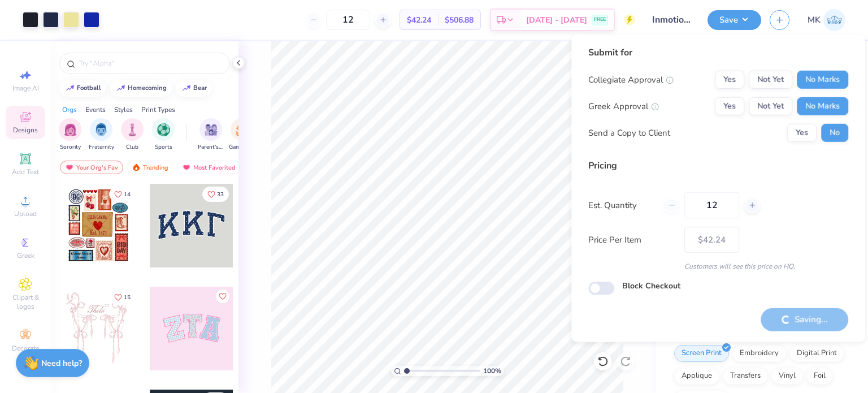 Image resolution: width=868 pixels, height=393 pixels. What do you see at coordinates (242, 134) in the screenshot?
I see `div: filter for Game Day` at bounding box center [242, 134].